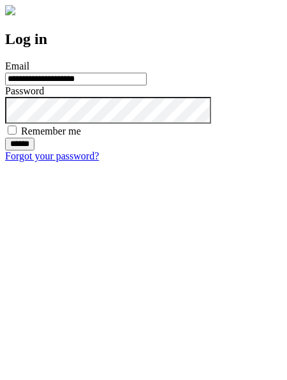  Describe the element at coordinates (52, 156) in the screenshot. I see `a: Forgot your password?` at that location.